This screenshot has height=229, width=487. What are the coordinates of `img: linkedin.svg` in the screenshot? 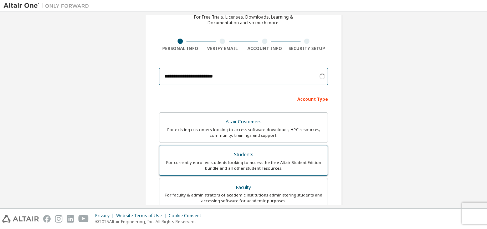 It's located at (70, 218).